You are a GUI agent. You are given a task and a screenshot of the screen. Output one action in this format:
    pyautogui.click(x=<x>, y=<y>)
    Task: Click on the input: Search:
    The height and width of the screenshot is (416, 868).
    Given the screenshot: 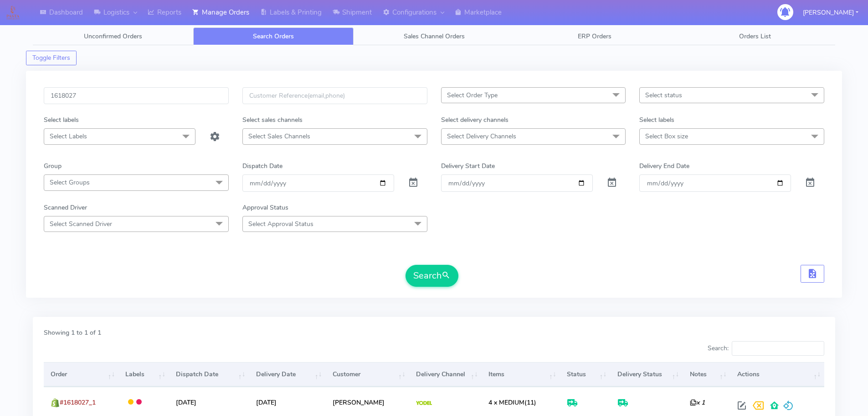 What is the action you would take?
    pyautogui.click(x=778, y=348)
    